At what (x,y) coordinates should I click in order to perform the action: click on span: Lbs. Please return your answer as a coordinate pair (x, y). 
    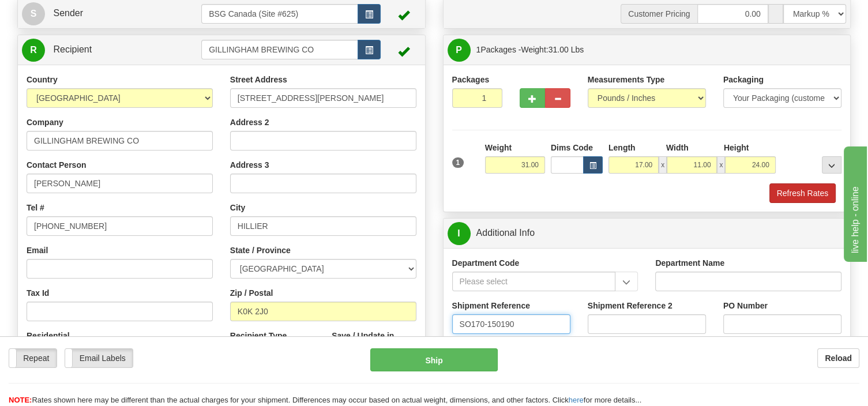
    Looking at the image, I should click on (577, 50).